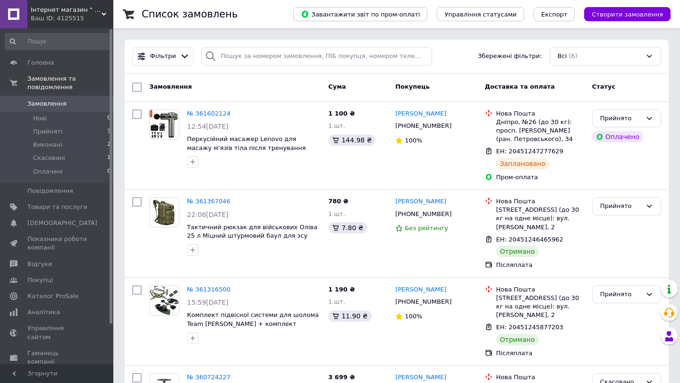  I want to click on input: Пошук, so click(58, 42).